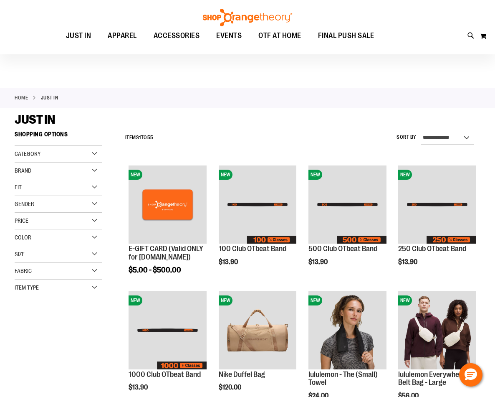  What do you see at coordinates (230, 387) in the screenshot?
I see `span: $120.00` at bounding box center [230, 387].